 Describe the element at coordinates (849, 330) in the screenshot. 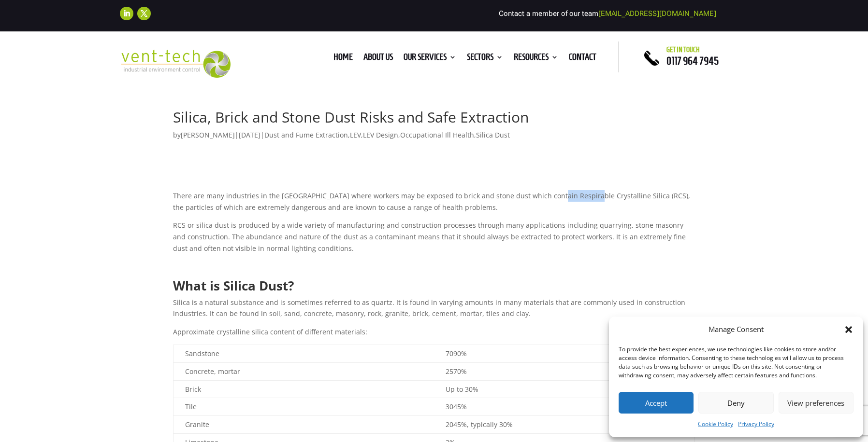

I see `div: Close dialog` at that location.